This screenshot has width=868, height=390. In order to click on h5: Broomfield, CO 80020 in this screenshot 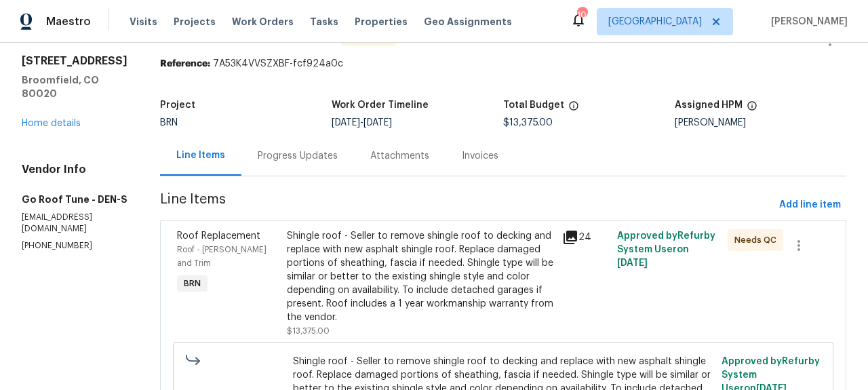, I will do `click(75, 87)`.